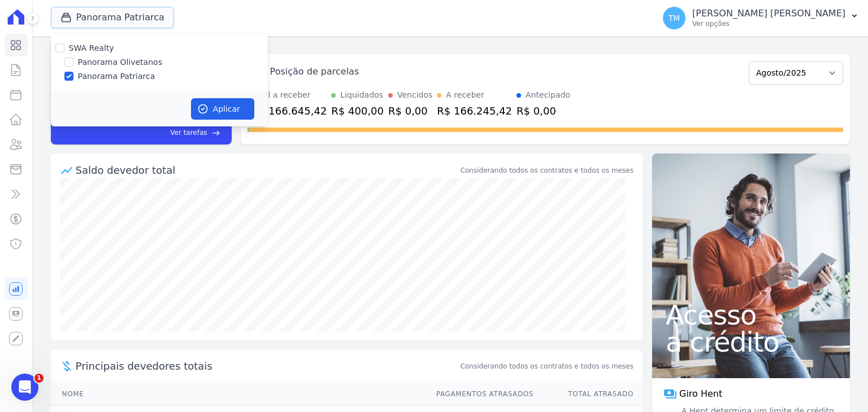  What do you see at coordinates (216, 133) in the screenshot?
I see `span: east` at bounding box center [216, 133].